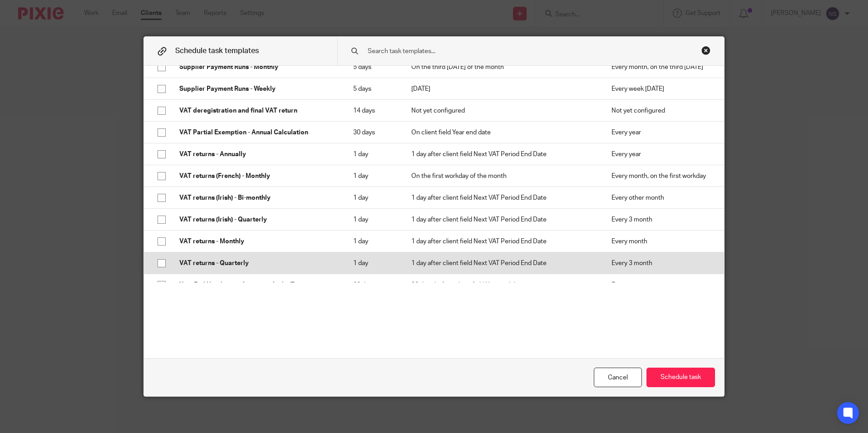 Image resolution: width=868 pixels, height=433 pixels. What do you see at coordinates (257, 89) in the screenshot?
I see `p: Supplier Payment Runs - Weekly` at bounding box center [257, 89].